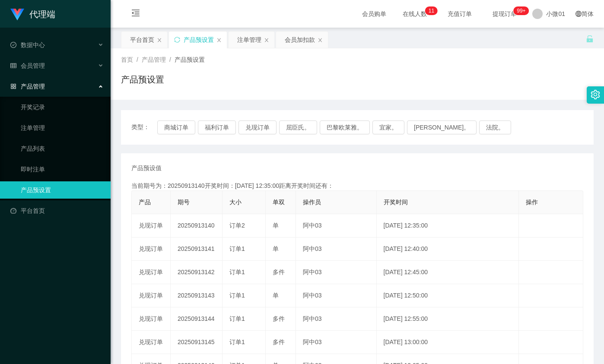 This screenshot has width=604, height=364. Describe the element at coordinates (590, 39) in the screenshot. I see `i: 图标： 解锁` at that location.